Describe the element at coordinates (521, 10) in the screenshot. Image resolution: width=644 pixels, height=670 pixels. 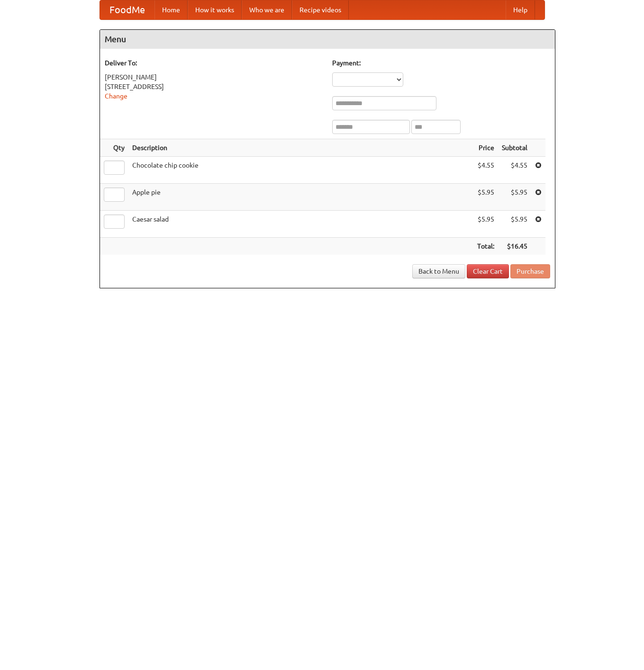
I see `a: Help` at that location.